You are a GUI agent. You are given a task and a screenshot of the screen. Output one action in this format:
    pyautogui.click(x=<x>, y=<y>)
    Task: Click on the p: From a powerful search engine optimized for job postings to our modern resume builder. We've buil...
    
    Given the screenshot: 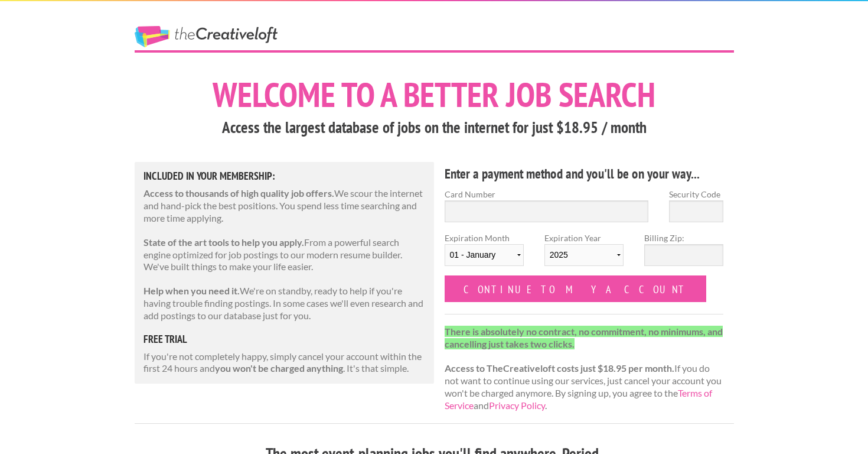 What is the action you would take?
    pyautogui.click(x=284, y=255)
    